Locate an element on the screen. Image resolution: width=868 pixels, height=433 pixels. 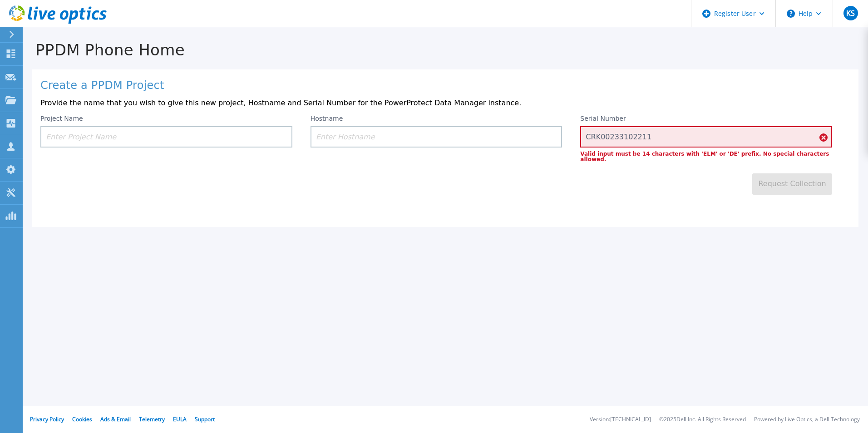
a: Telemetry is located at coordinates (152, 419).